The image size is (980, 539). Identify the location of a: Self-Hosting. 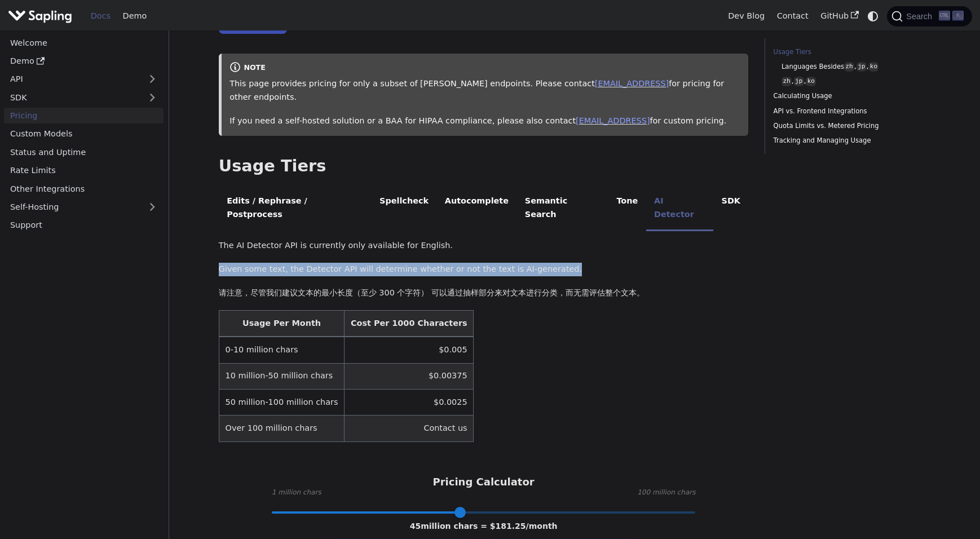
(83, 207).